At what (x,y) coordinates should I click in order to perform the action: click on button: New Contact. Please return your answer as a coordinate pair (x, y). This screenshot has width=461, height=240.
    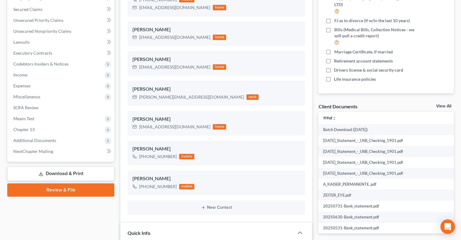
    Looking at the image, I should click on (216, 207).